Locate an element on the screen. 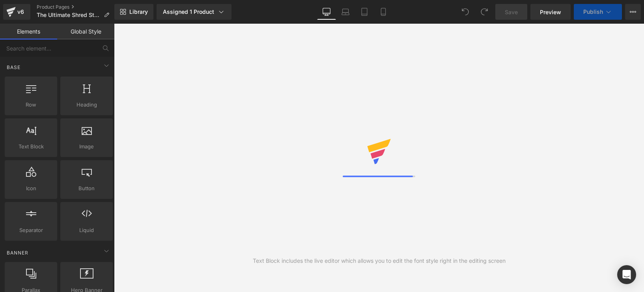 The width and height of the screenshot is (644, 292). a: New Library is located at coordinates (134, 12).